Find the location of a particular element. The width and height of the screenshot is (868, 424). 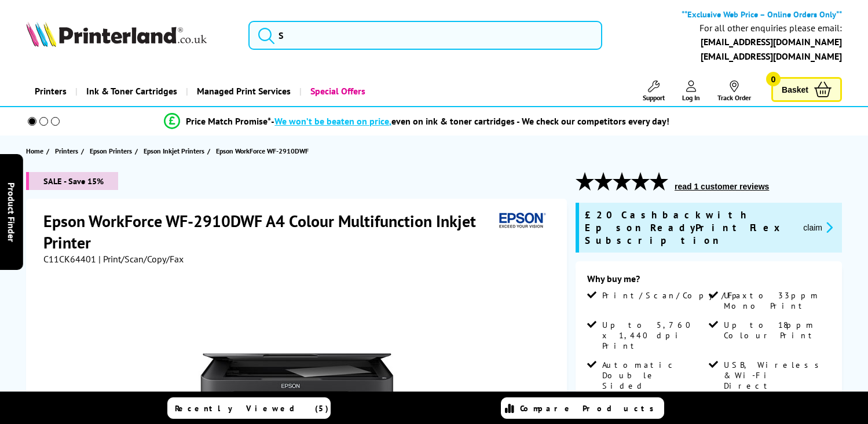

div: For all other enquiries please email: is located at coordinates (770, 28).